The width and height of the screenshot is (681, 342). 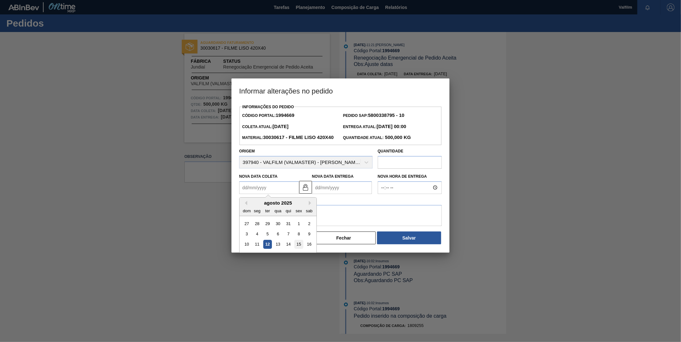 What do you see at coordinates (410, 177) in the screenshot?
I see `label: Nova Hora de Entrega` at bounding box center [410, 177].